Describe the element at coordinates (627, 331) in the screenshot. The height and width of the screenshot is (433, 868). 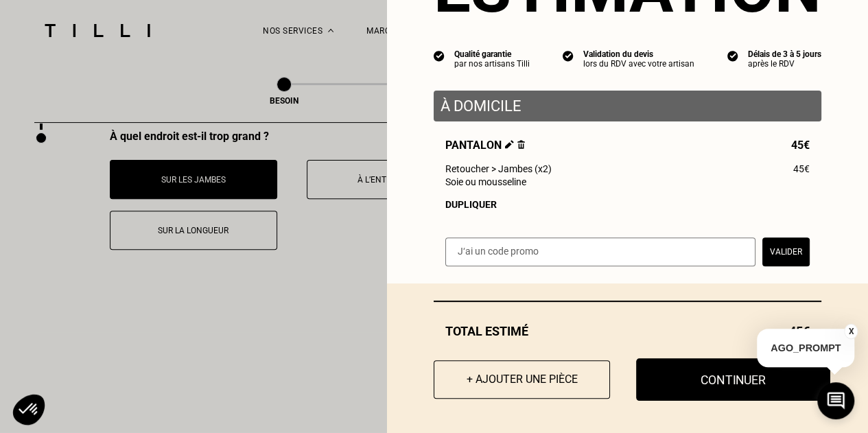
I see `div: Total estimé` at that location.